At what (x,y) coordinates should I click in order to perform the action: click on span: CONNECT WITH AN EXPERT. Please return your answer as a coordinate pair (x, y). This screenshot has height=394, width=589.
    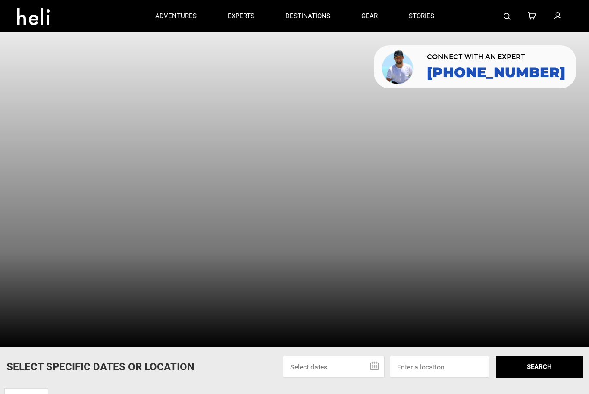
    Looking at the image, I should click on (496, 57).